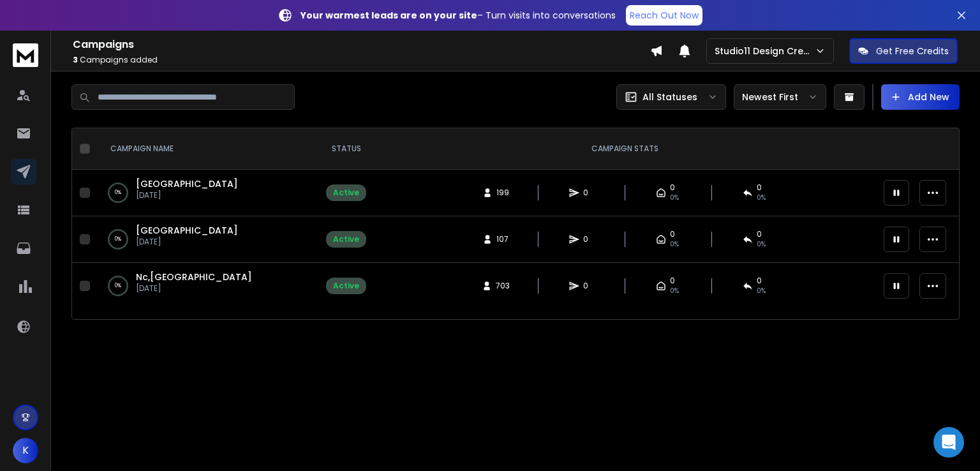  What do you see at coordinates (503, 239) in the screenshot?
I see `span: 107` at bounding box center [503, 239].